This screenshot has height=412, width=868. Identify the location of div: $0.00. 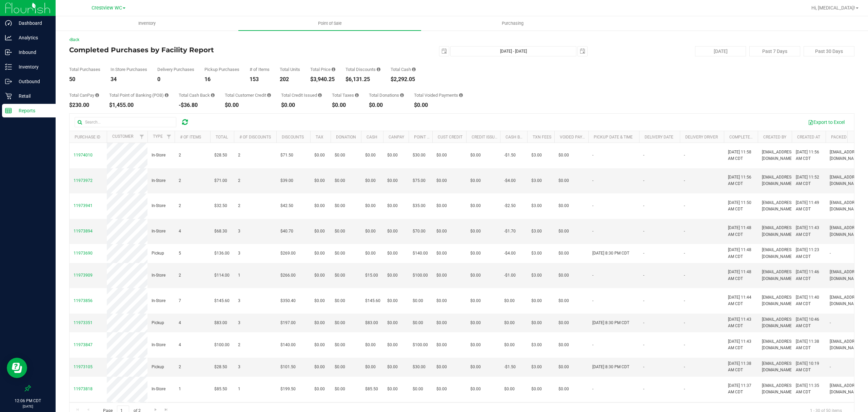
(248, 105).